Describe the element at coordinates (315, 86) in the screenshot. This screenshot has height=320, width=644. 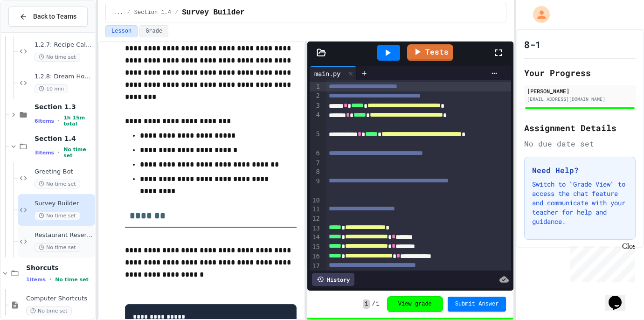
I see `div: 1` at that location.